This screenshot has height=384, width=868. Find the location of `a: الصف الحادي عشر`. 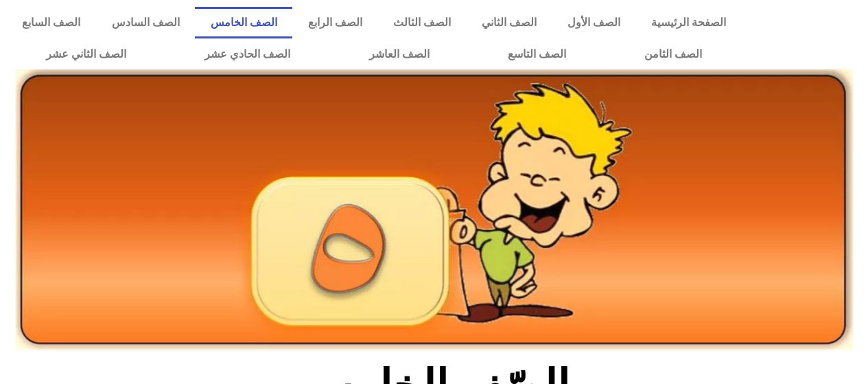

a: الصف الحادي عشر is located at coordinates (247, 54).